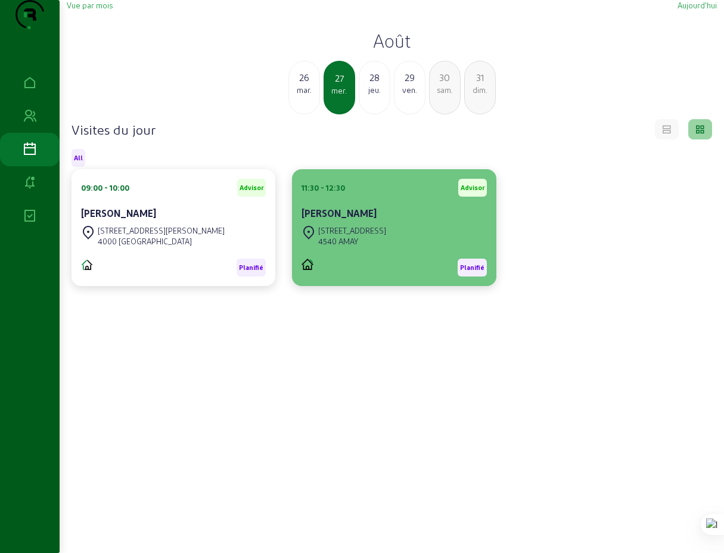 The width and height of the screenshot is (724, 553). What do you see at coordinates (339, 91) in the screenshot?
I see `div: mer.` at bounding box center [339, 91].